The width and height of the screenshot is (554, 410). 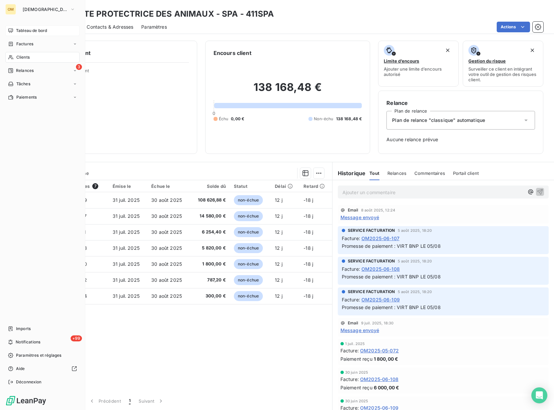 What do you see at coordinates (233, 53) in the screenshot?
I see `h6: Encours client` at bounding box center [233, 53].